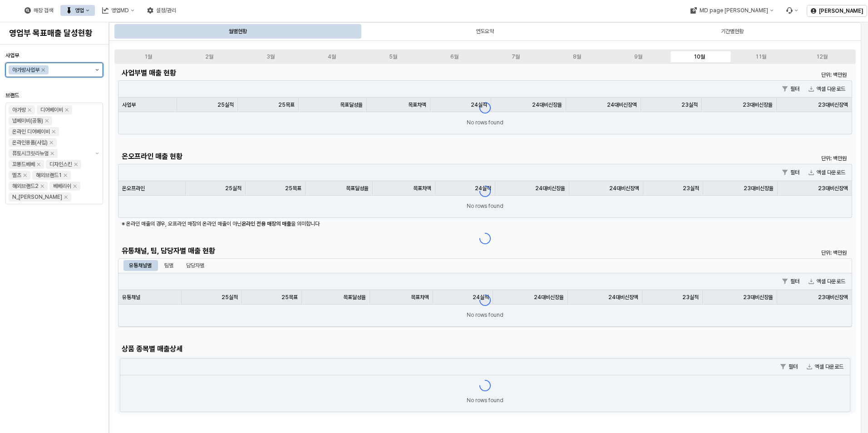 This screenshot has height=433, width=868. Describe the element at coordinates (75, 186) in the screenshot. I see `div: Remove 베베리쉬` at that location.